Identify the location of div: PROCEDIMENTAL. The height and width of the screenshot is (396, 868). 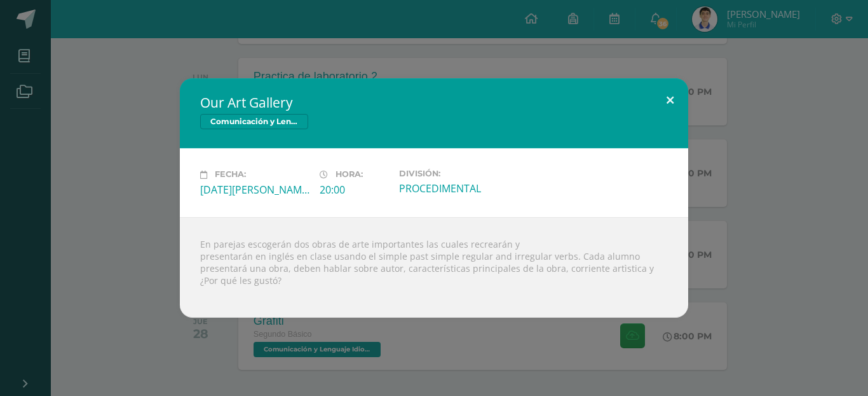
(454, 188).